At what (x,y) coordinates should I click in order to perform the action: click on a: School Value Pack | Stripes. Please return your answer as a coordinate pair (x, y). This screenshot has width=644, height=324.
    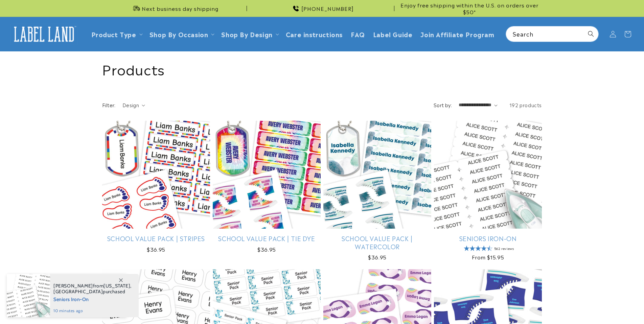
    Looking at the image, I should click on (156, 238).